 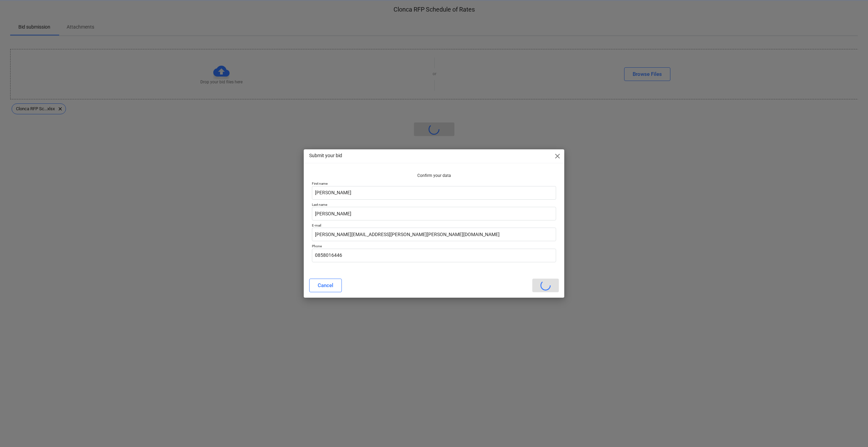 What do you see at coordinates (557, 156) in the screenshot?
I see `span: close` at bounding box center [557, 156].